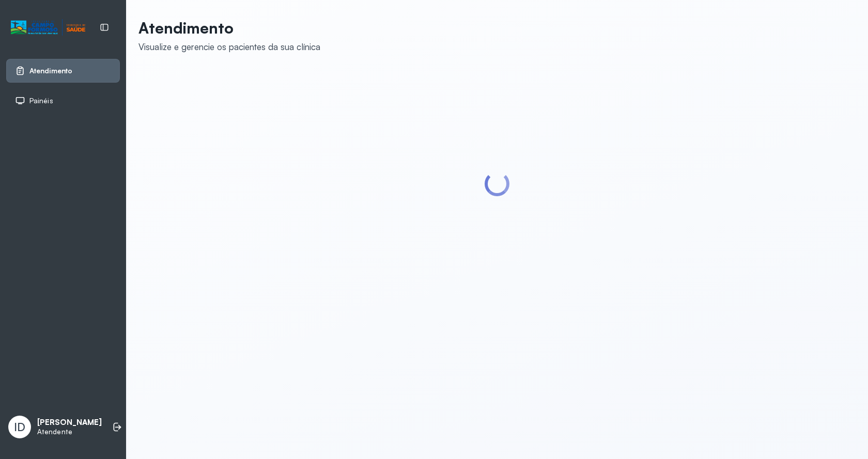 This screenshot has width=868, height=459. I want to click on img: Logotipo do estabelecimento, so click(48, 28).